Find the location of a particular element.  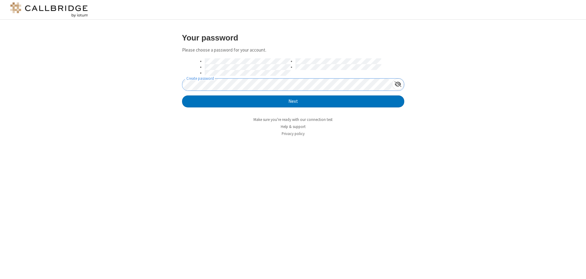

a: Help & support is located at coordinates (293, 126).